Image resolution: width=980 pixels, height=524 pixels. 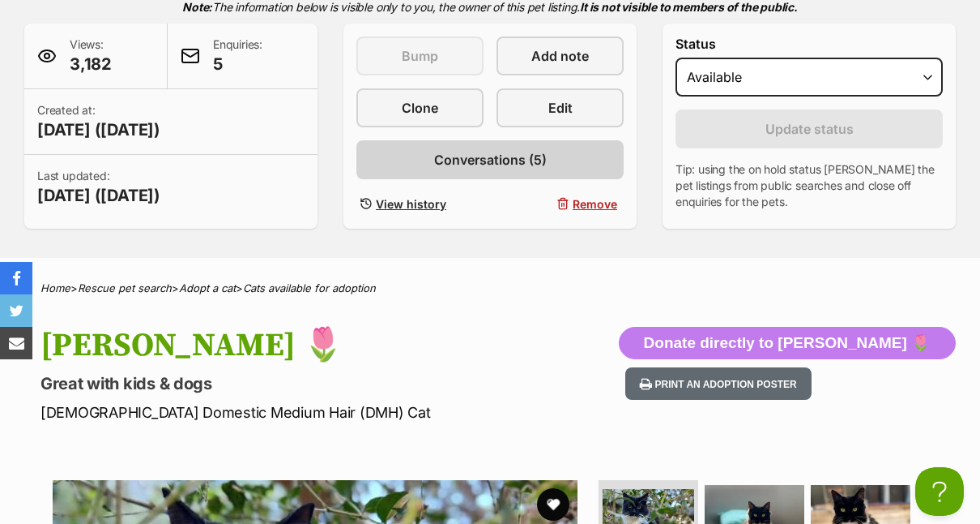 What do you see at coordinates (208, 287) in the screenshot?
I see `a: Adopt a cat` at bounding box center [208, 287].